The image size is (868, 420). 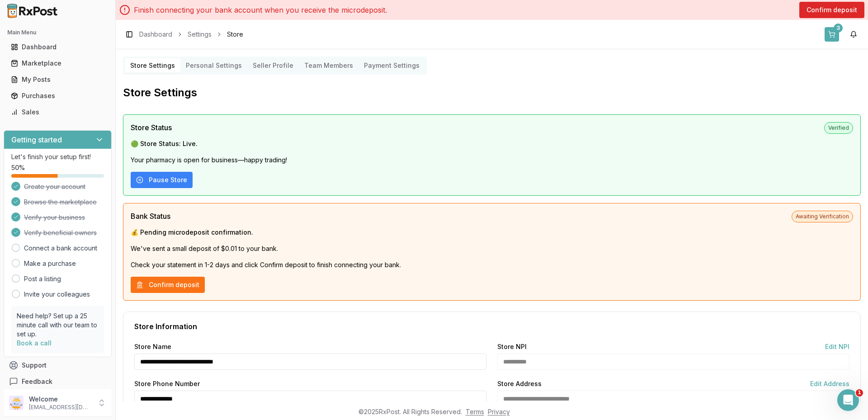 What do you see at coordinates (498, 412) in the screenshot?
I see `a: Privacy` at bounding box center [498, 412].